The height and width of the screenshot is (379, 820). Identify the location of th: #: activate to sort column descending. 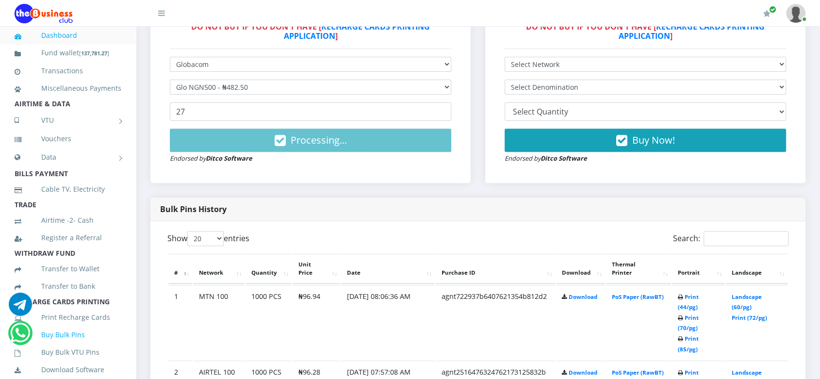
(180, 269).